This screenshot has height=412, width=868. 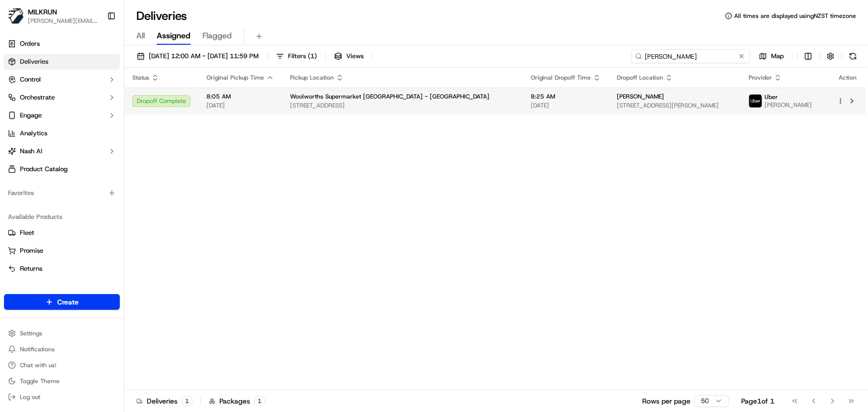 I want to click on img: MILKRUN, so click(x=16, y=16).